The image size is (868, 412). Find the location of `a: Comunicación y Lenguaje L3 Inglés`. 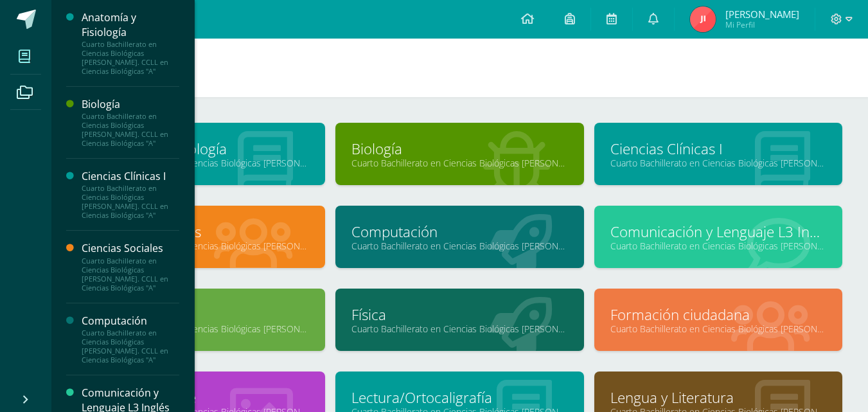

a: Comunicación y Lenguaje L3 Inglés is located at coordinates (718, 232).